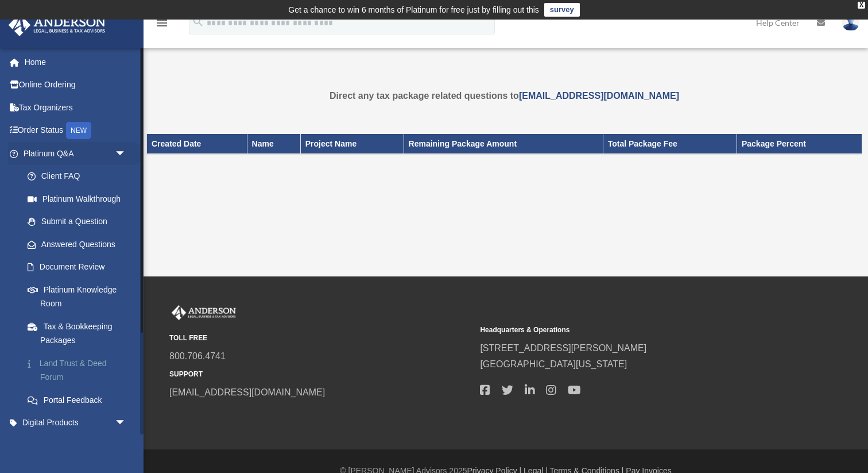  Describe the element at coordinates (352, 144) in the screenshot. I see `th: Project Name` at that location.